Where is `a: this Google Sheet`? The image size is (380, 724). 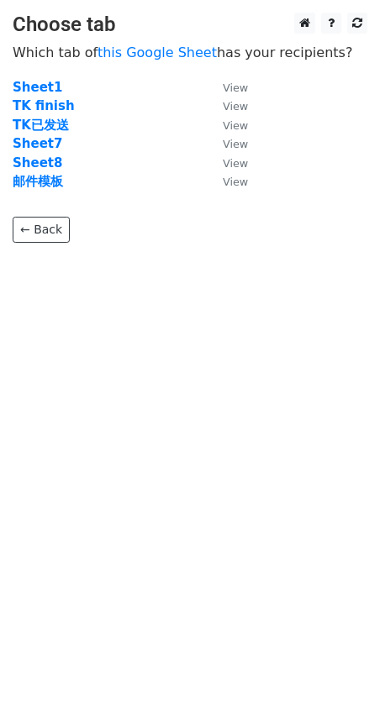 a: this Google Sheet is located at coordinates (157, 52).